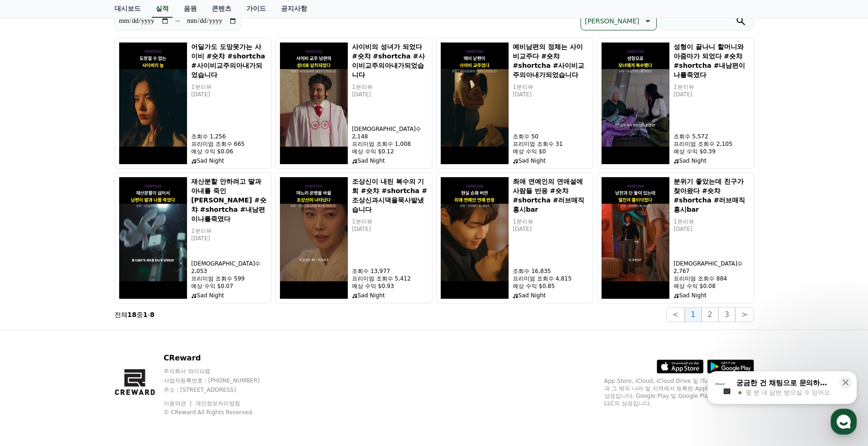 The width and height of the screenshot is (868, 446). Describe the element at coordinates (551, 286) in the screenshot. I see `p: 예상 수익 $0.85` at that location.